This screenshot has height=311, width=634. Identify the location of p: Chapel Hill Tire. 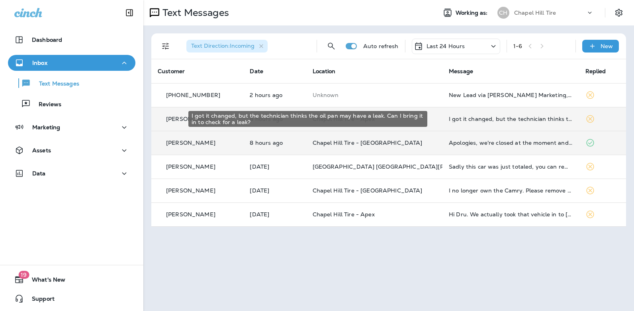
(534, 13).